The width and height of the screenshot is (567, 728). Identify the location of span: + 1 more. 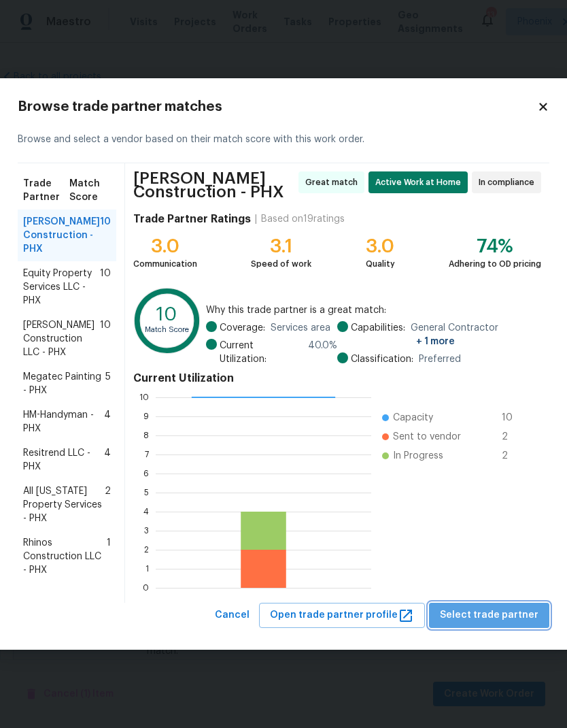
(436, 342).